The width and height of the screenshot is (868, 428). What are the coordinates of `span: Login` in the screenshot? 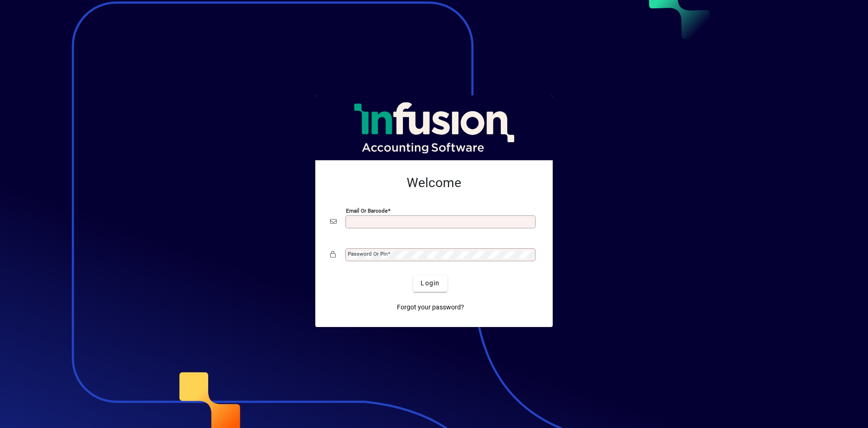 It's located at (430, 283).